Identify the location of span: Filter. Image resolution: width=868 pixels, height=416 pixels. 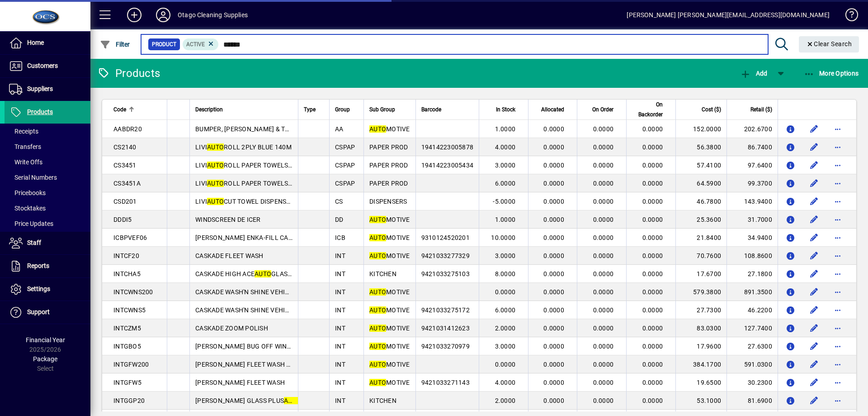
(115, 44).